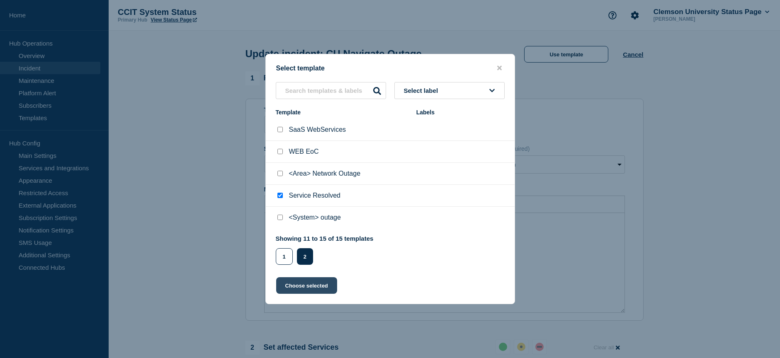 The image size is (780, 358). I want to click on div: Template, so click(342, 112).